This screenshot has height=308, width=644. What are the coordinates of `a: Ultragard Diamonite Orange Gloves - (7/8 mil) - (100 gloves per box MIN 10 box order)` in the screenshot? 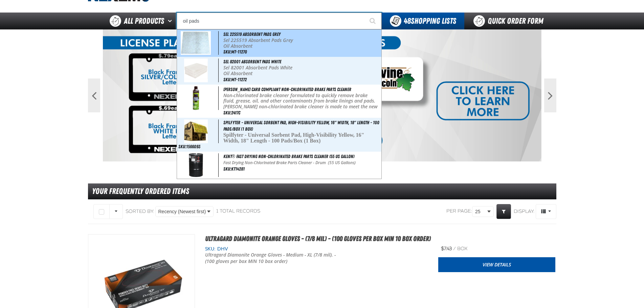 It's located at (318, 239).